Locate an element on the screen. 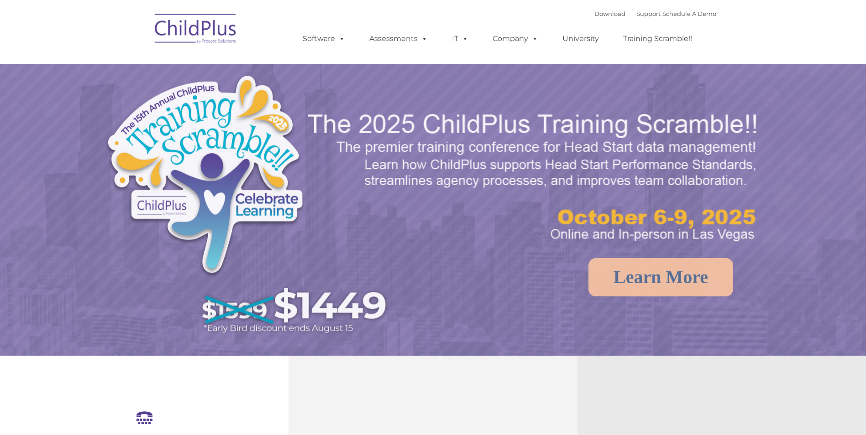  a: IT is located at coordinates (460, 39).